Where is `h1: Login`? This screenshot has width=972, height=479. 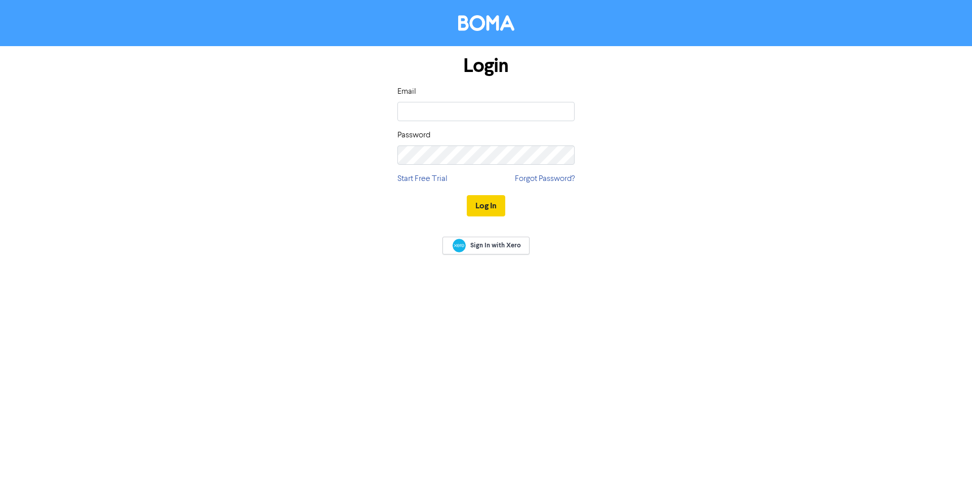 h1: Login is located at coordinates (486, 66).